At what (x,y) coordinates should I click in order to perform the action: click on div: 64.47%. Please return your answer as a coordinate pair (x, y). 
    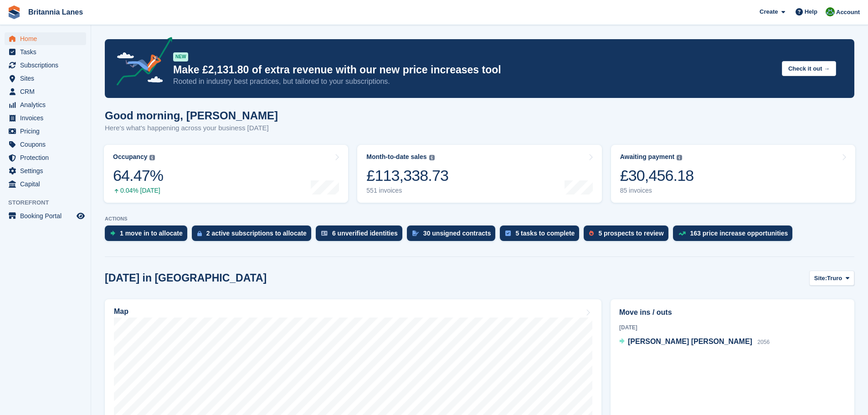
    Looking at the image, I should click on (138, 176).